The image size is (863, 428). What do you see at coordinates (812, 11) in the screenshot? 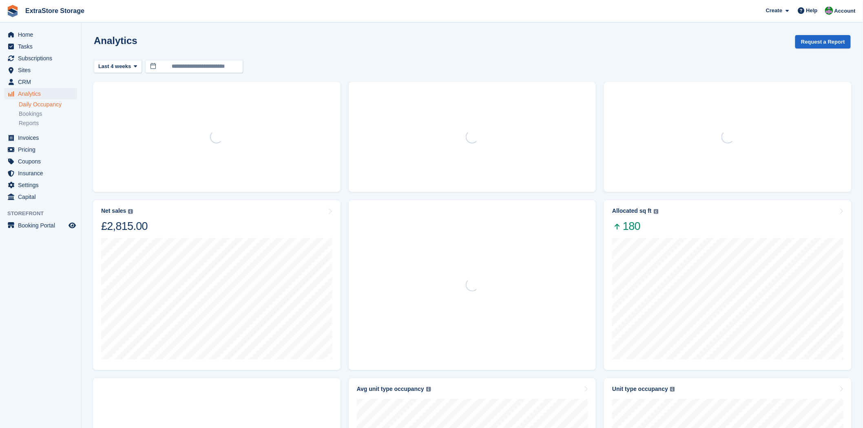
I see `span: Help` at bounding box center [812, 11].